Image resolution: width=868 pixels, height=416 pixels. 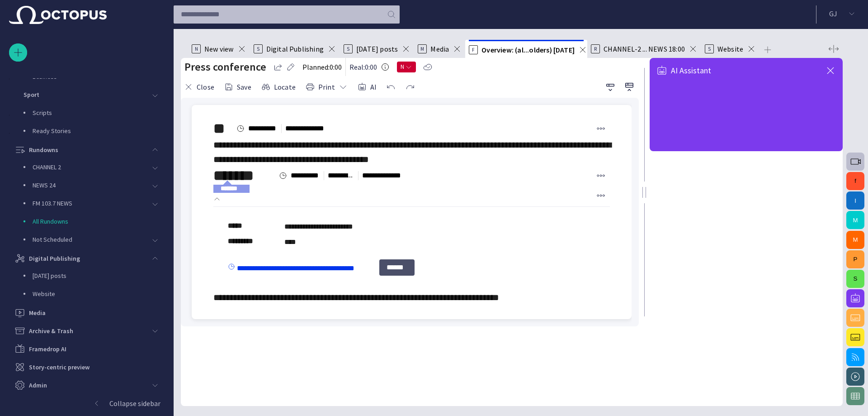 What do you see at coordinates (225, 67) in the screenshot?
I see `h2: Press conference` at bounding box center [225, 67].